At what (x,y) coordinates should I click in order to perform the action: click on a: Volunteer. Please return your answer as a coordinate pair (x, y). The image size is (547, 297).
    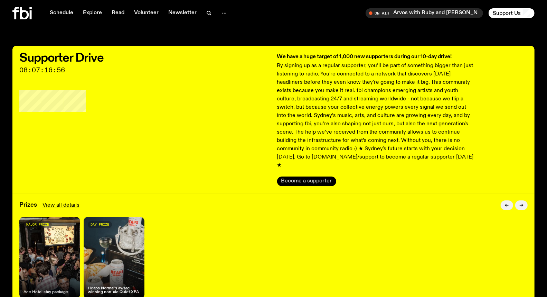
    Looking at the image, I should click on (146, 13).